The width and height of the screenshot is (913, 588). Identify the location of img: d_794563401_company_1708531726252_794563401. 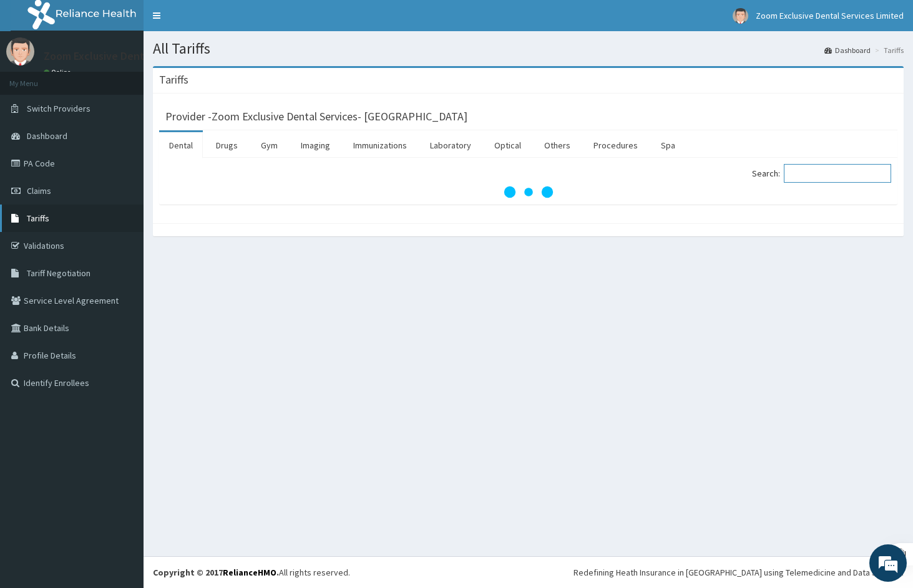
(37, 78).